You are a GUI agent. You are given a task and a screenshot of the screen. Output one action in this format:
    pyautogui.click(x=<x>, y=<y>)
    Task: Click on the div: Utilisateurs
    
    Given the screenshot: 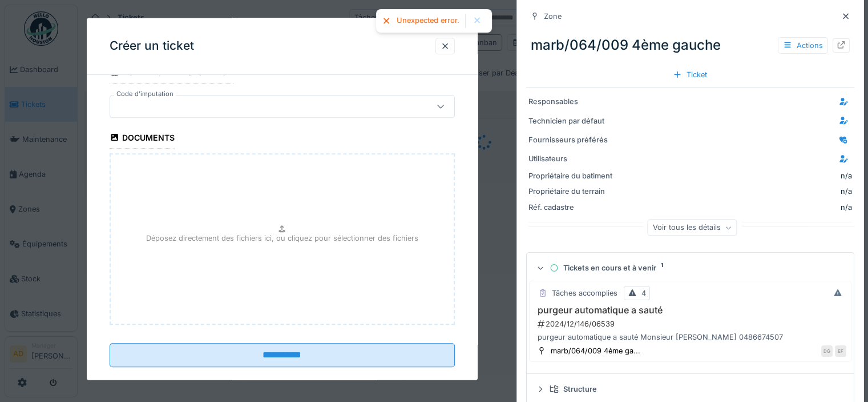 What is the action you would take?
    pyautogui.click(x=571, y=159)
    